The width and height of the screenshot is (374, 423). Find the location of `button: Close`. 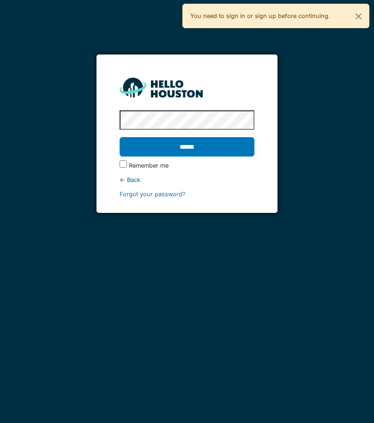

button: Close is located at coordinates (359, 16).